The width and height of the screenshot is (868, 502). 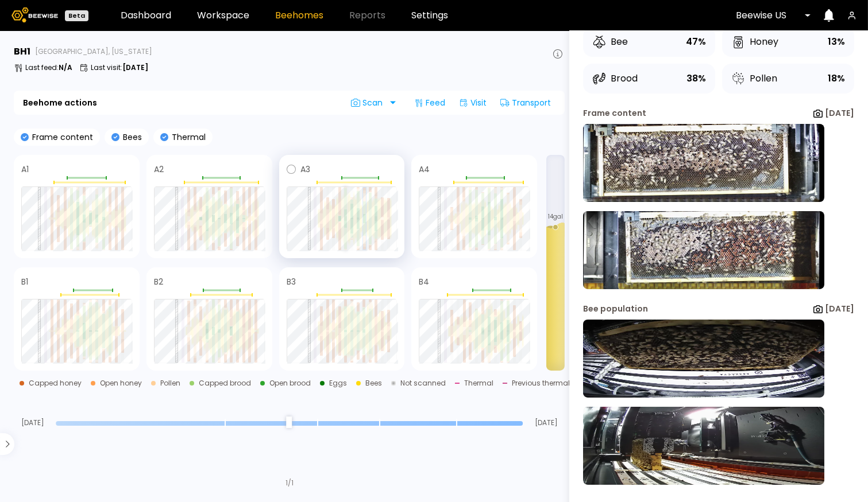 I want to click on div: Frame content, so click(x=615, y=114).